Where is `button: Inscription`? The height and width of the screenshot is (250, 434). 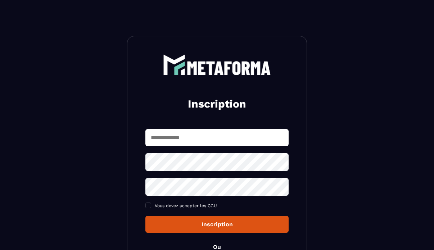 button: Inscription is located at coordinates (217, 224).